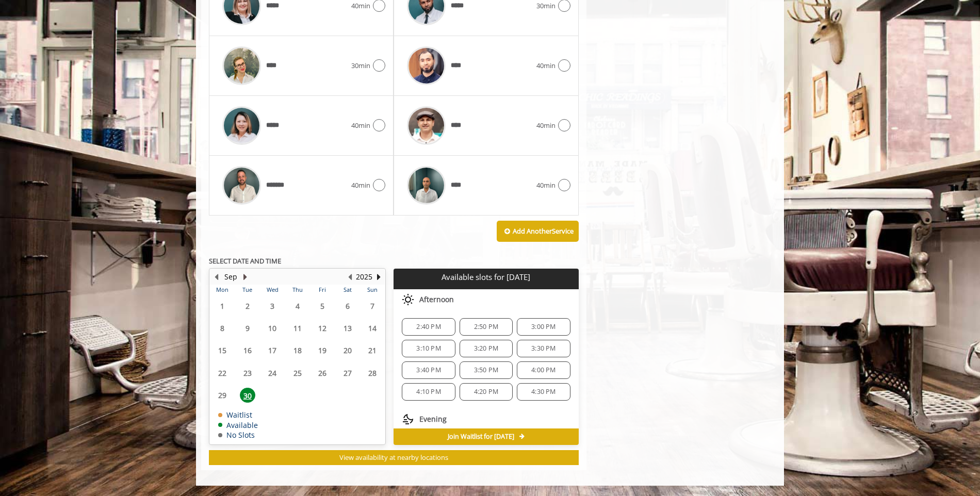 Image resolution: width=980 pixels, height=496 pixels. I want to click on button: Previous Year, so click(350, 277).